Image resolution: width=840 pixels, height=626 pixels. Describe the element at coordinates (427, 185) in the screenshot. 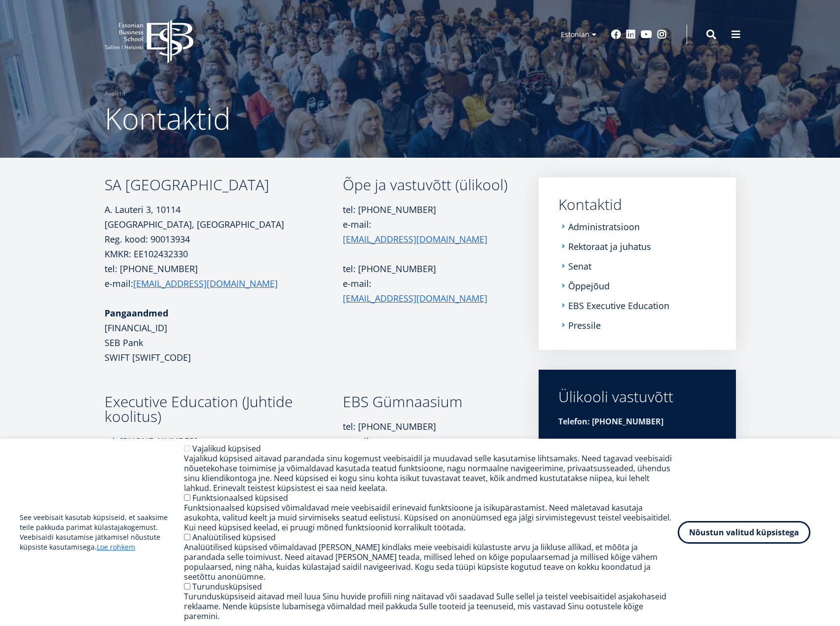

I see `h3: Õpe ja vastuvõtt (ülikool)` at that location.